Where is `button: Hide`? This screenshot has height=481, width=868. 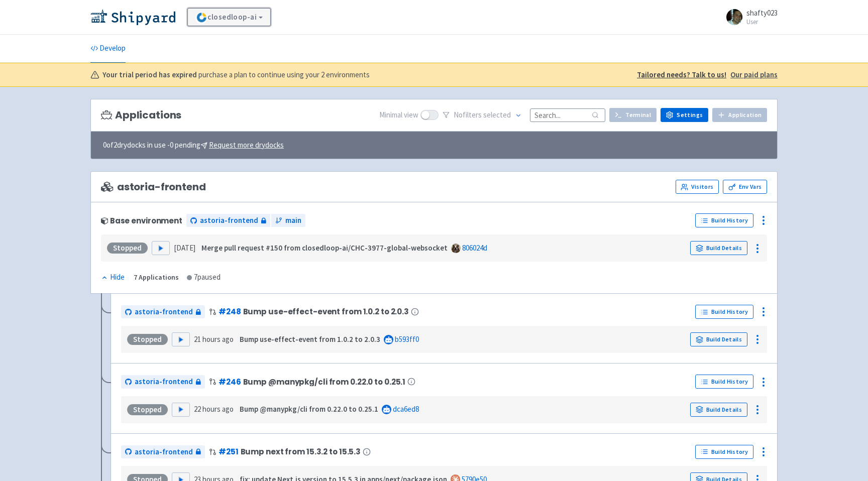
button: Hide is located at coordinates (113, 277).